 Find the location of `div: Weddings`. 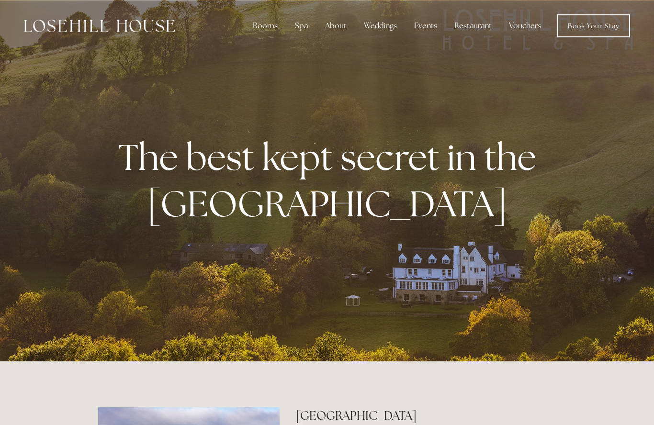

div: Weddings is located at coordinates (380, 26).